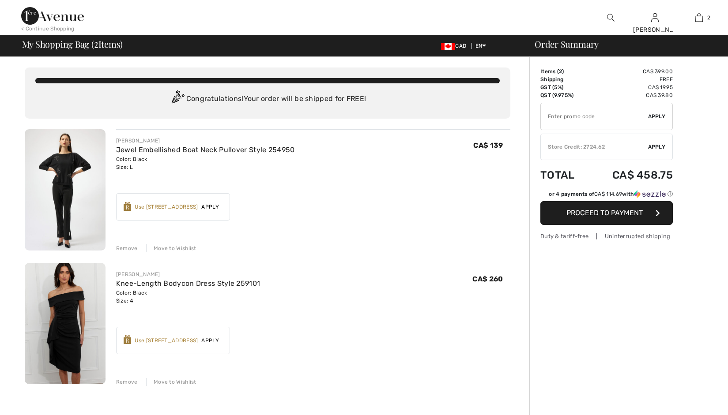  What do you see at coordinates (607, 213) in the screenshot?
I see `button: Proceed to Payment` at bounding box center [607, 213].